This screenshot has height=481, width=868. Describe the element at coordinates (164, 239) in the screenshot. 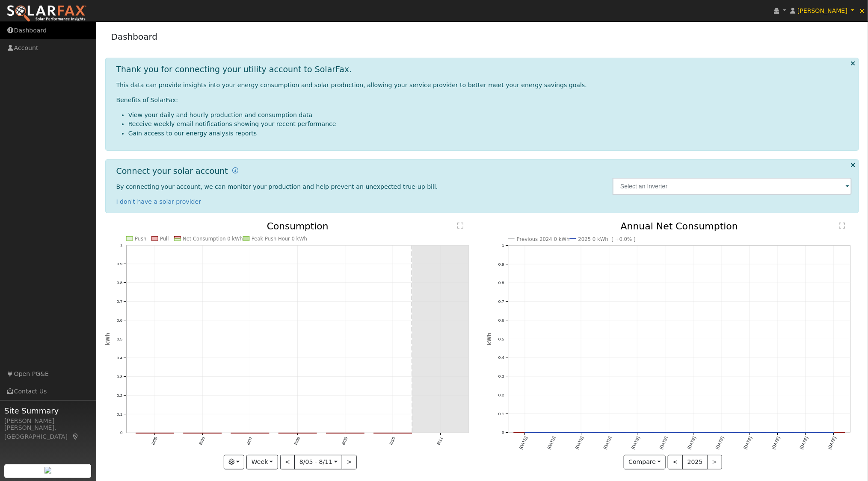

I see `text: Pull` at that location.